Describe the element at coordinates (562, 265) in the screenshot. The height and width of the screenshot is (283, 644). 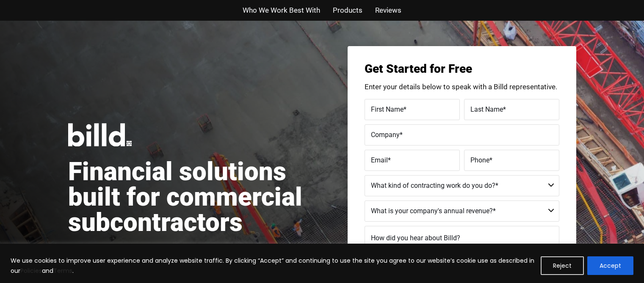
I see `button: Reject` at that location.